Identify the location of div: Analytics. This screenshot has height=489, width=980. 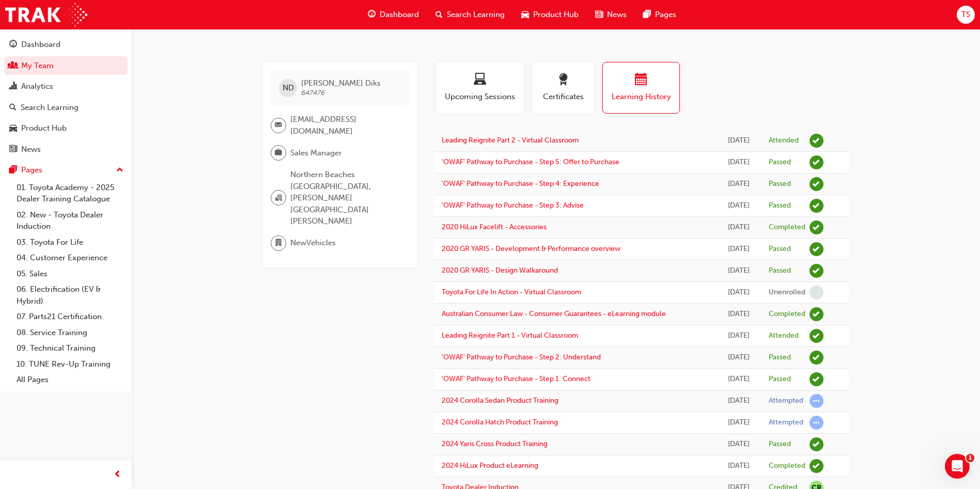
(37, 86).